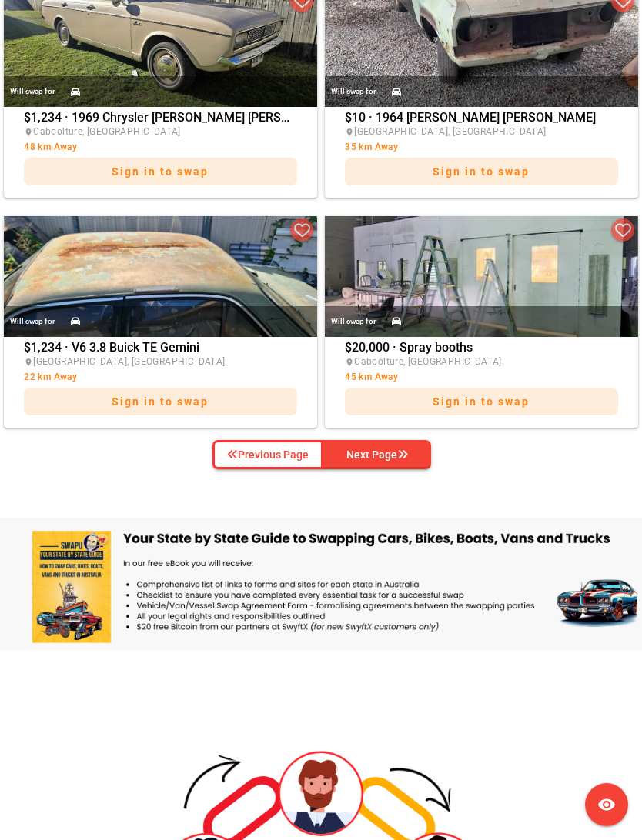  What do you see at coordinates (268, 454) in the screenshot?
I see `div: Previous Page` at bounding box center [268, 454].